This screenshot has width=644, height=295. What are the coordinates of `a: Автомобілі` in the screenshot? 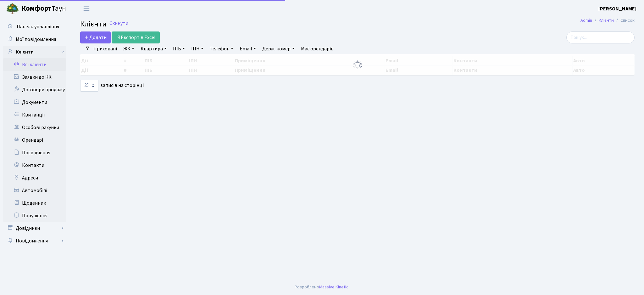 It's located at (35, 190).